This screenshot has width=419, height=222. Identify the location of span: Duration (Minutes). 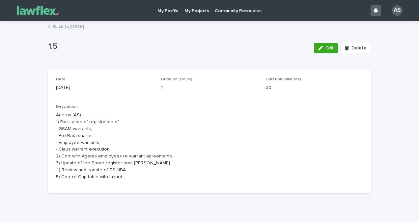
(284, 79).